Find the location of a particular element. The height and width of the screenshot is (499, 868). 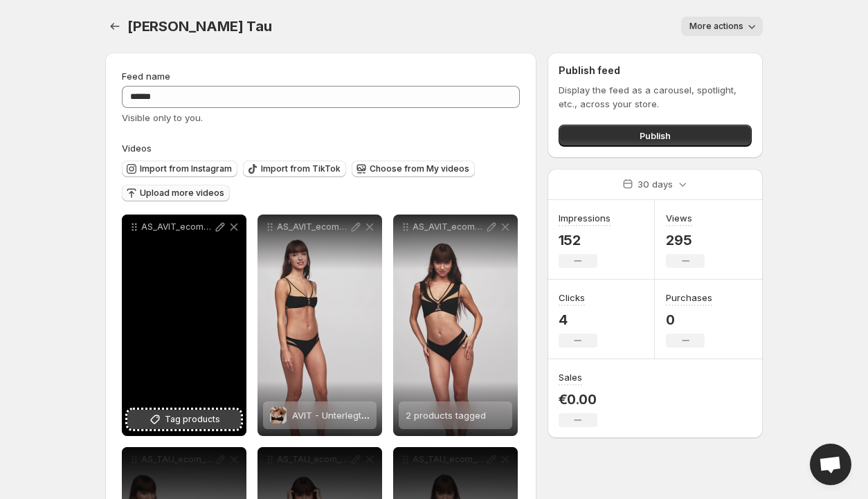

p: 0 is located at coordinates (689, 320).